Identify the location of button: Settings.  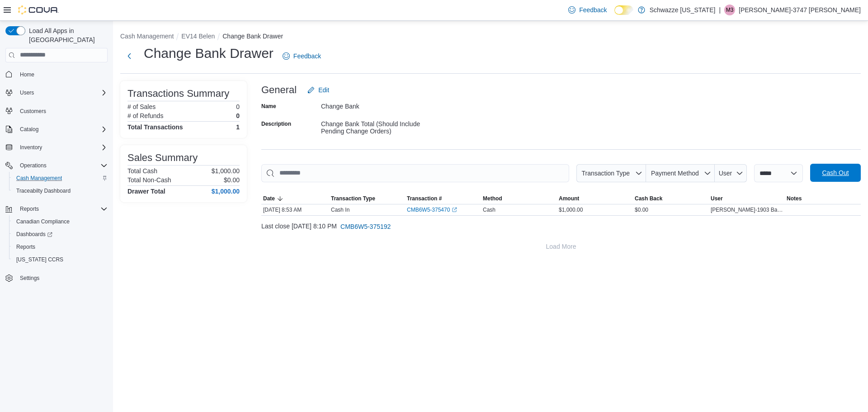
(56, 278).